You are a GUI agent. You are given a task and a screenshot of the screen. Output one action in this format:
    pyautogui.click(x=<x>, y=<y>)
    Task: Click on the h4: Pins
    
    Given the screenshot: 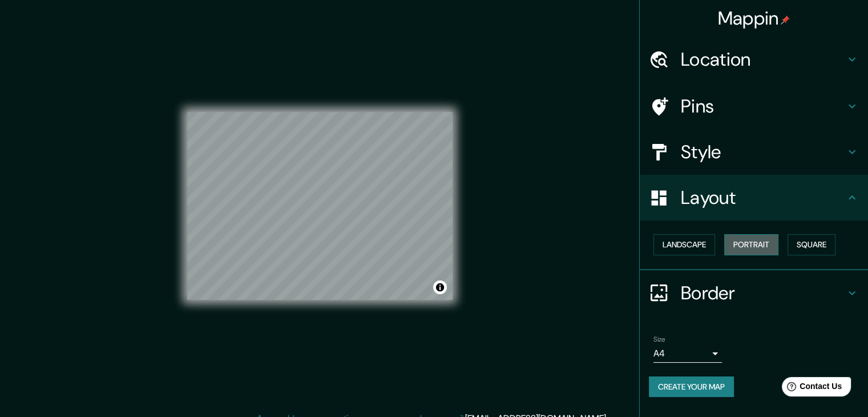 What is the action you would take?
    pyautogui.click(x=763, y=106)
    